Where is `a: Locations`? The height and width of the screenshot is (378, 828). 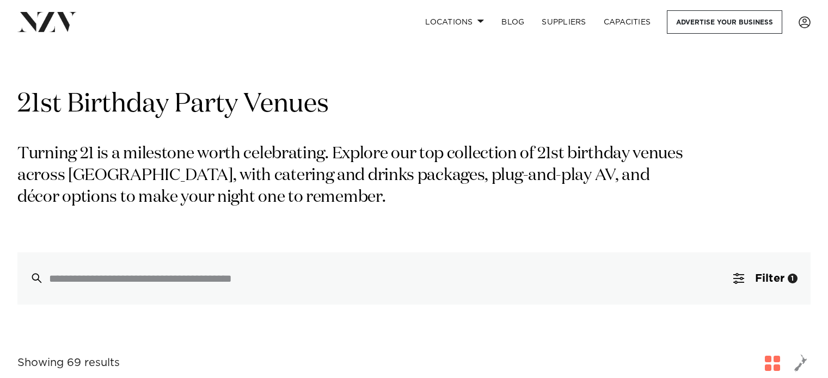 a: Locations is located at coordinates (454, 22).